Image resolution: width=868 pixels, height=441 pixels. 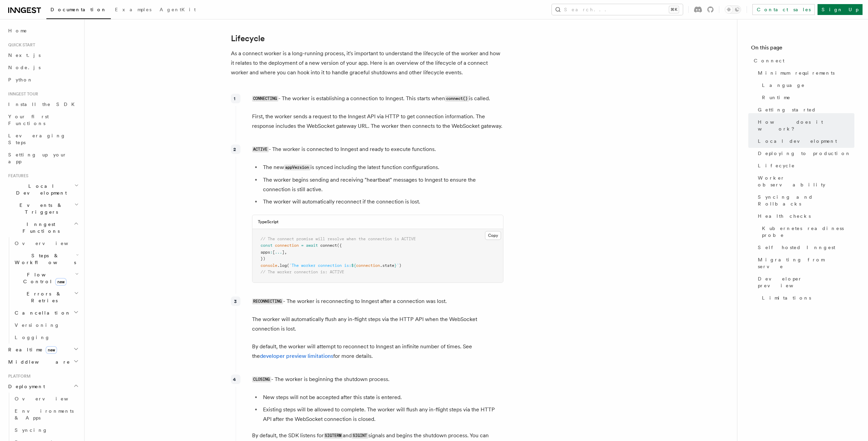 I want to click on p: By default, the worker will attempt to reconnect to Inngest an infinite number of times. See the ..., so click(x=378, y=351).